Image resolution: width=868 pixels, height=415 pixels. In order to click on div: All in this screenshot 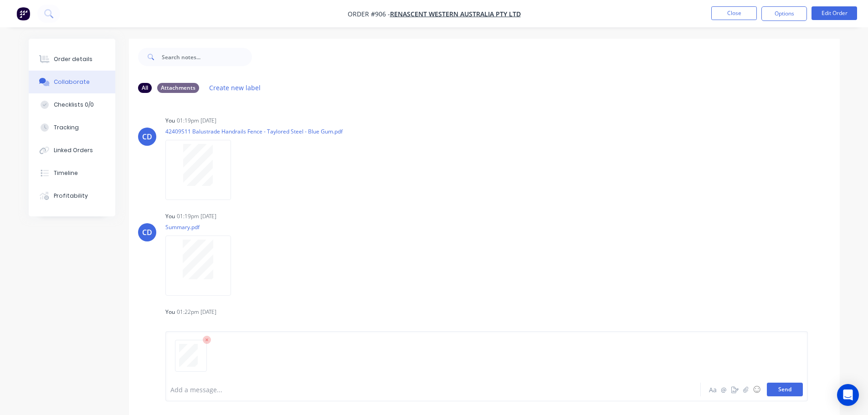, I will do `click(145, 88)`.